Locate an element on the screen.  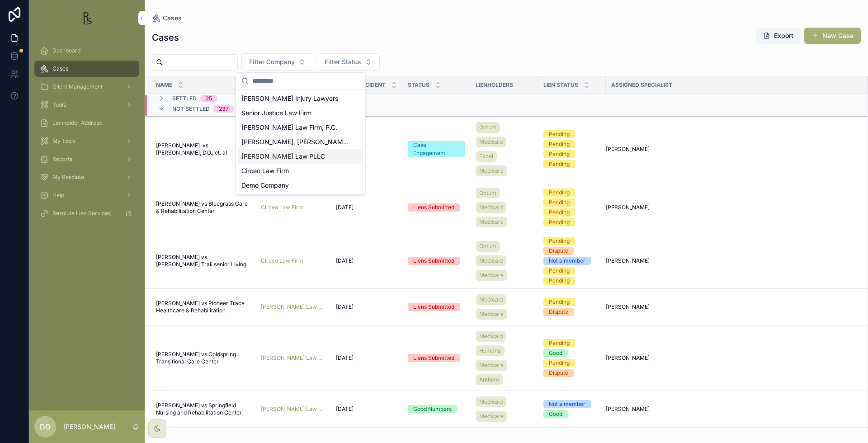
a: PendingPendingPendingPending is located at coordinates (572, 149).